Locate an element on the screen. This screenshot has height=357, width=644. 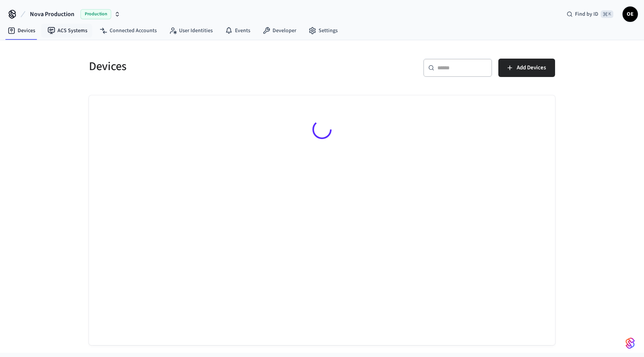
a: Connected Accounts is located at coordinates (128, 30).